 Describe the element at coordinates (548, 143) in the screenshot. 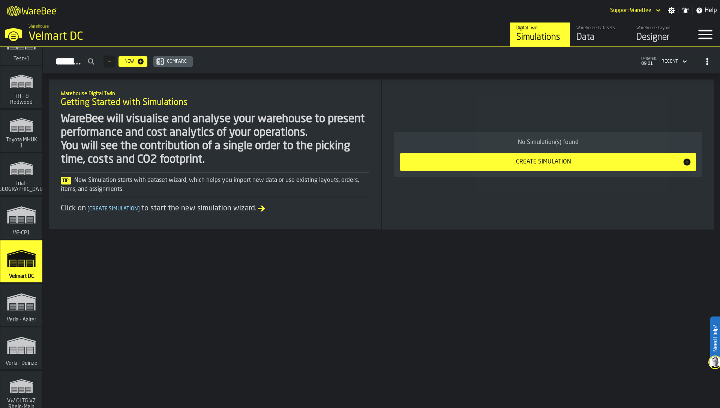

I see `div: No Simulation(s) found` at that location.